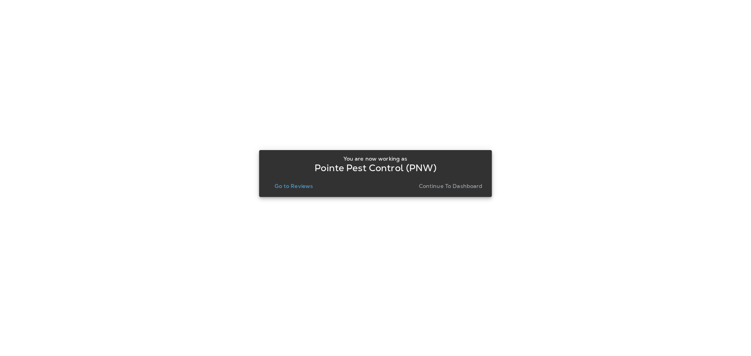 This screenshot has height=356, width=751. I want to click on p: Continue to Dashboard, so click(451, 186).